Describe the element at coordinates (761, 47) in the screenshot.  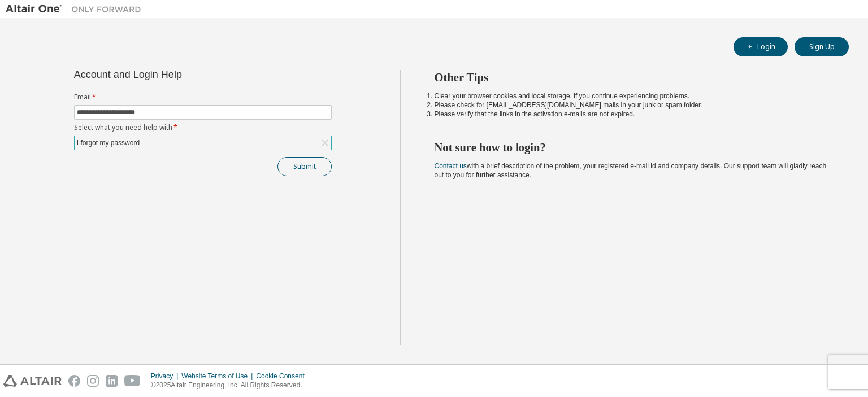
I see `button: Login` at that location.